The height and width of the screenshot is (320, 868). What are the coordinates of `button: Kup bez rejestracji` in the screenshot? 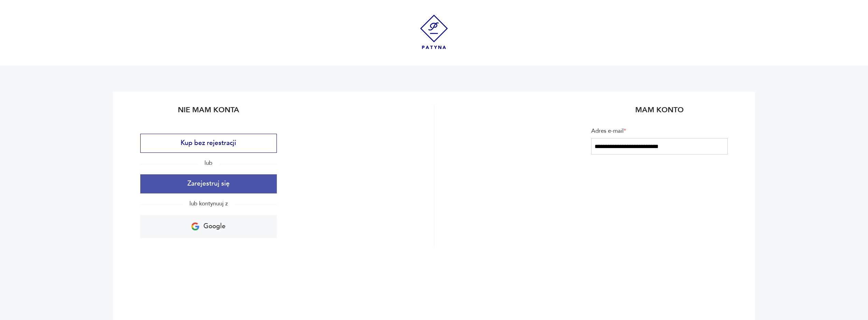 It's located at (208, 143).